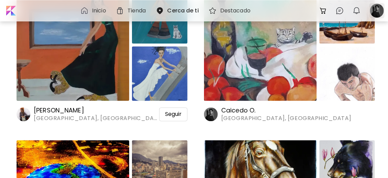 The height and width of the screenshot is (178, 388). Describe the element at coordinates (231, 11) in the screenshot. I see `a: Destacado` at that location.